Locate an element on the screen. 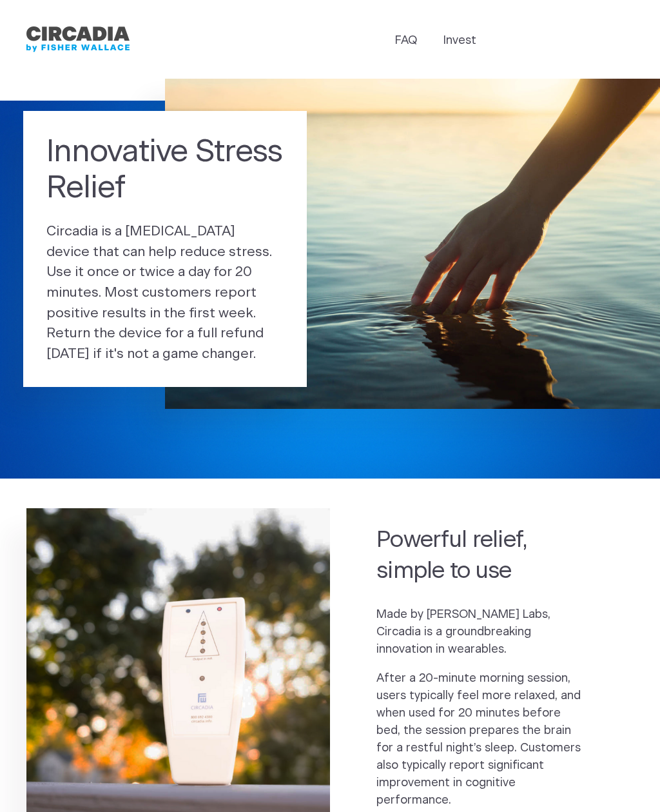  h1: Innovative Stress Relief is located at coordinates (165, 170).